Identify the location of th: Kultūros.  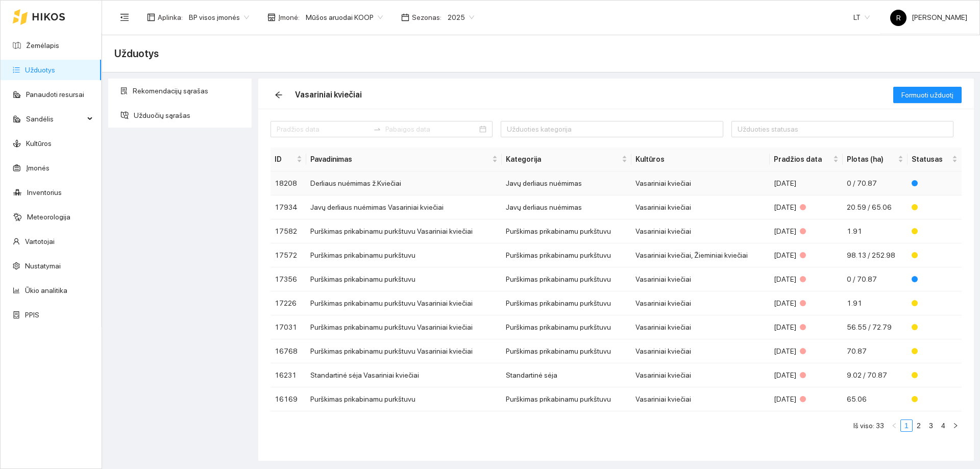
(700, 159).